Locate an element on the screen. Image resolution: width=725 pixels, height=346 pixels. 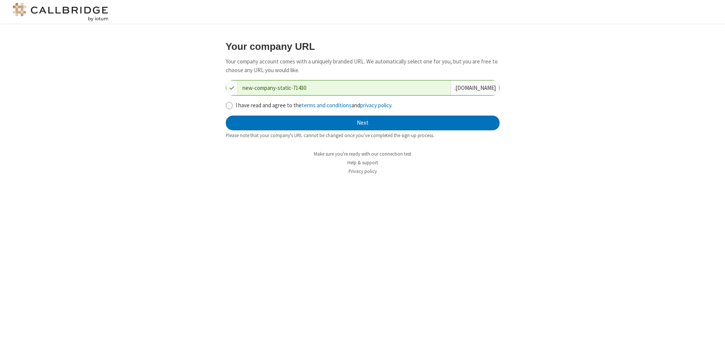
label: I have read and agree to the and . is located at coordinates (368, 105).